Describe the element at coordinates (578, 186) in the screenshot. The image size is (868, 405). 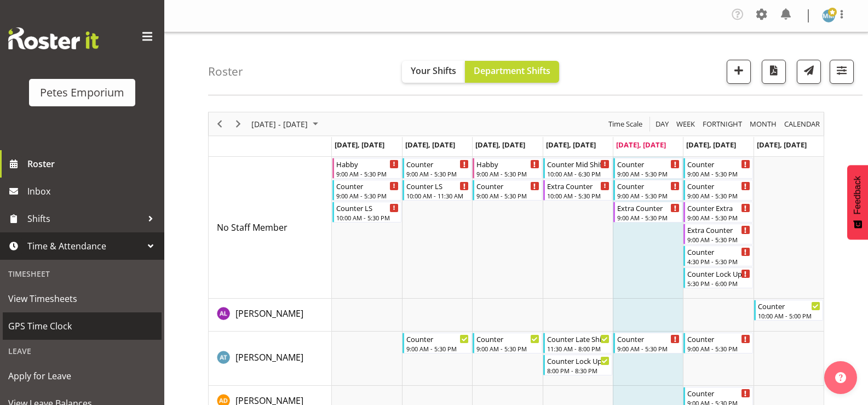
I see `div: Extra Counter` at that location.